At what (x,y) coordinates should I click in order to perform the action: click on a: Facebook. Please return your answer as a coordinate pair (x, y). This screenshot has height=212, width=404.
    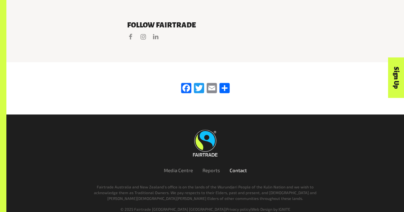
    Looking at the image, I should click on (186, 88).